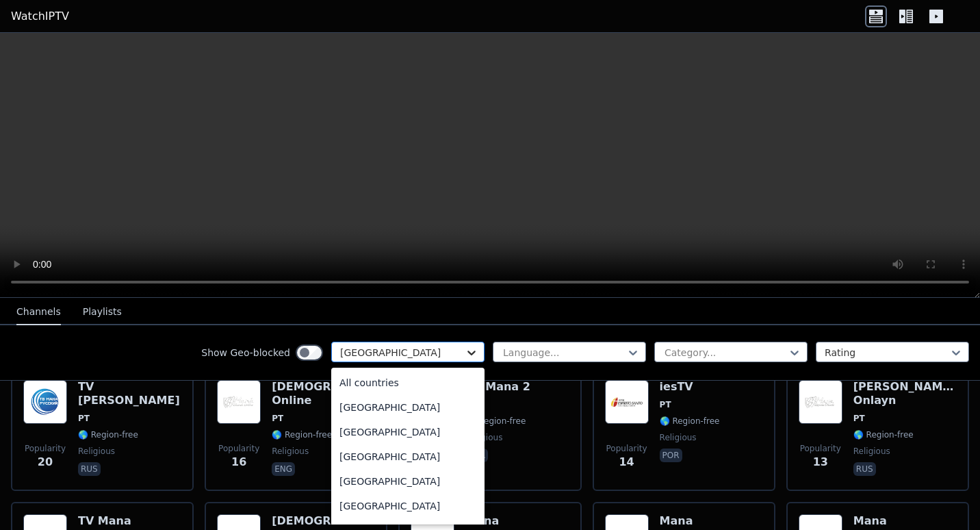 The image size is (980, 530). I want to click on span: 16, so click(239, 462).